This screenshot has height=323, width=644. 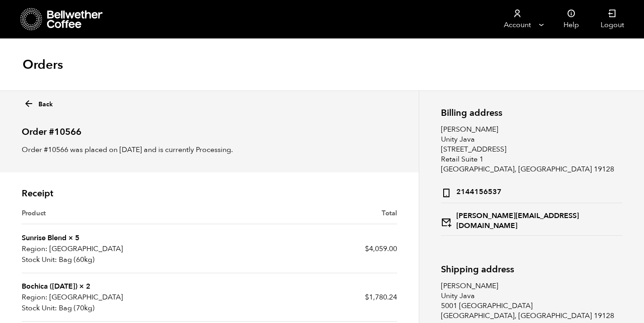 I want to click on h1: Orders, so click(x=42, y=65).